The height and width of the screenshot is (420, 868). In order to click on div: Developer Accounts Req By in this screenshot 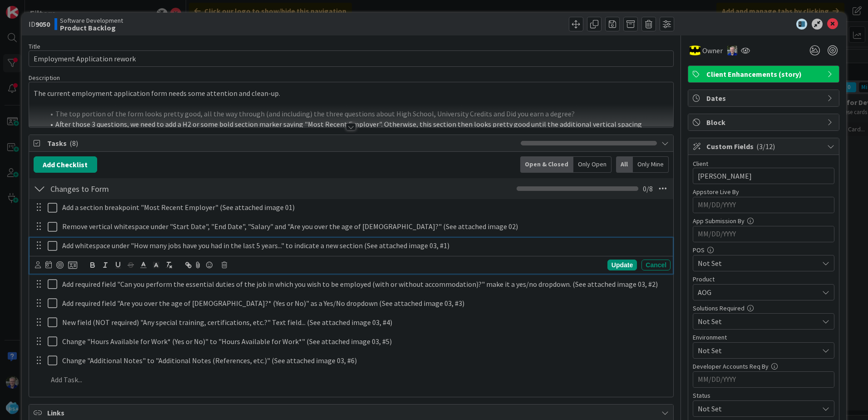, I will do `click(764, 366)`.